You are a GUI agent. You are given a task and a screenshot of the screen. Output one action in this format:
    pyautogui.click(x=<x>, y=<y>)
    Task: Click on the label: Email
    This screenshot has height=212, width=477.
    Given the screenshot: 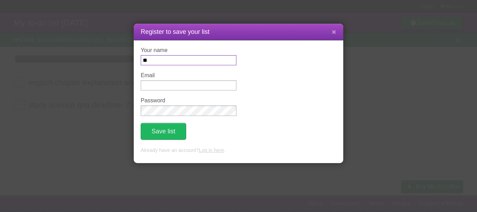 What is the action you would take?
    pyautogui.click(x=189, y=75)
    